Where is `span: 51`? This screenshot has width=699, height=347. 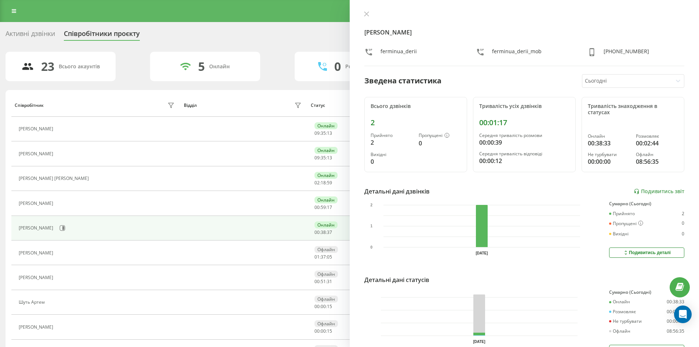
span: 51 is located at coordinates (323, 281).